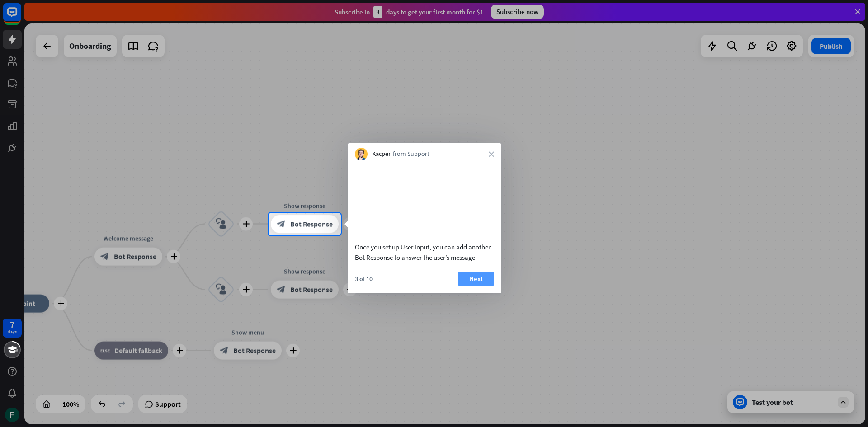 The height and width of the screenshot is (427, 868). I want to click on div: 3 of 10, so click(364, 279).